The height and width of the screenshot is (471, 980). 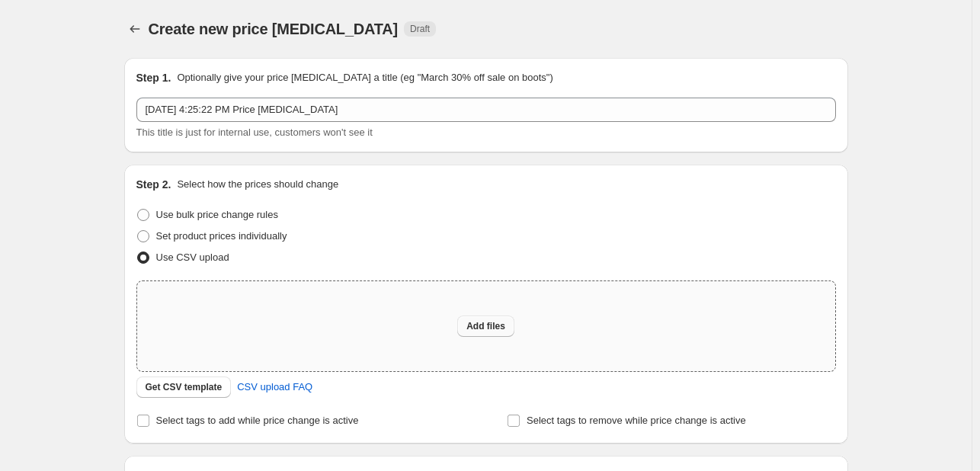 What do you see at coordinates (274, 387) in the screenshot?
I see `span: CSV upload FAQ` at bounding box center [274, 387].